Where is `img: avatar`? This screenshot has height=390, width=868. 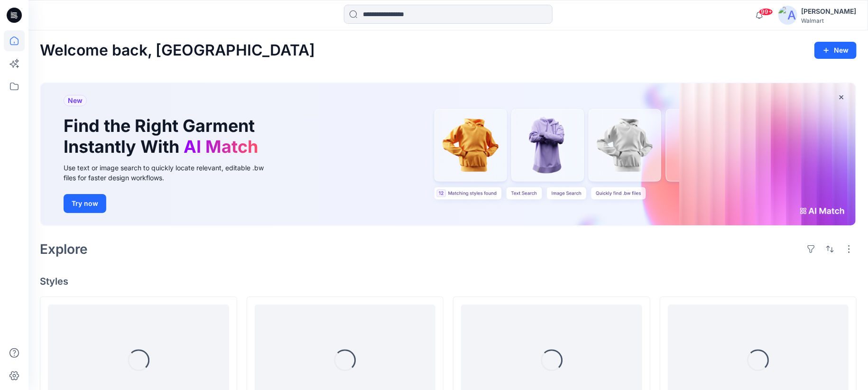 img: avatar is located at coordinates (788, 15).